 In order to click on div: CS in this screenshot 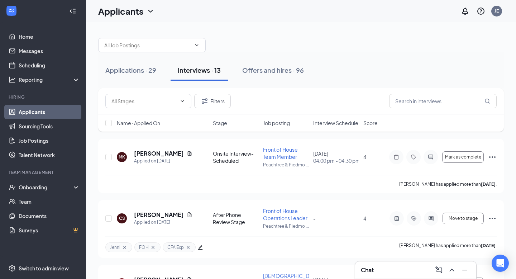, I will do `click(122, 218)`.